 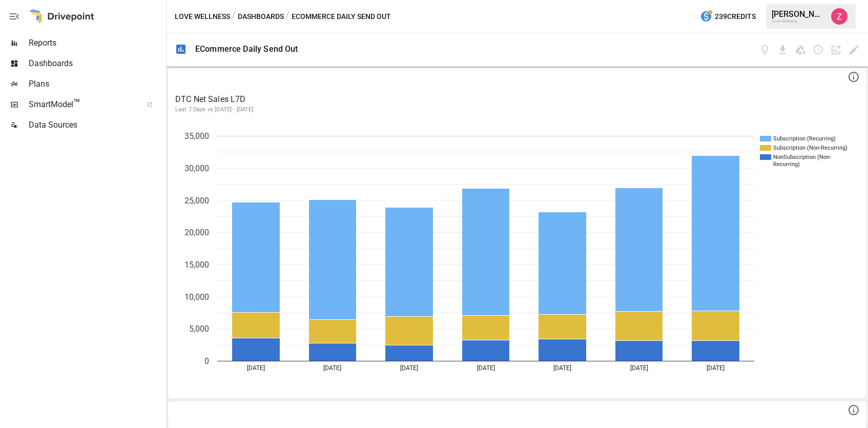 What do you see at coordinates (804, 138) in the screenshot?
I see `text: Subscription (Recurring)` at bounding box center [804, 138].